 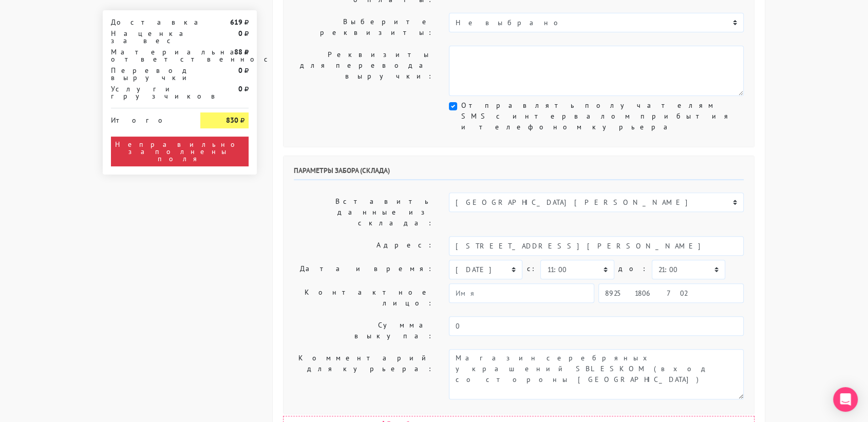 What do you see at coordinates (364, 212) in the screenshot?
I see `label: Вставить данные из склада:` at bounding box center [364, 212].